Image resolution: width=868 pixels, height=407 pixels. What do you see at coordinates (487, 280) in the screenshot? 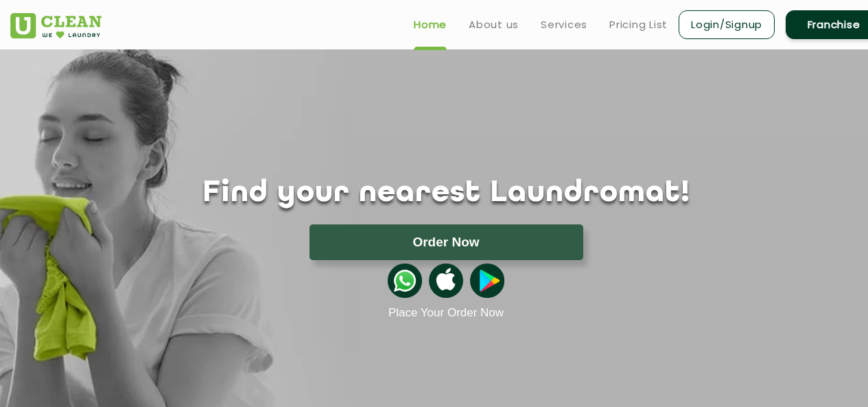
I see `img: playstoreicon.png` at bounding box center [487, 280].